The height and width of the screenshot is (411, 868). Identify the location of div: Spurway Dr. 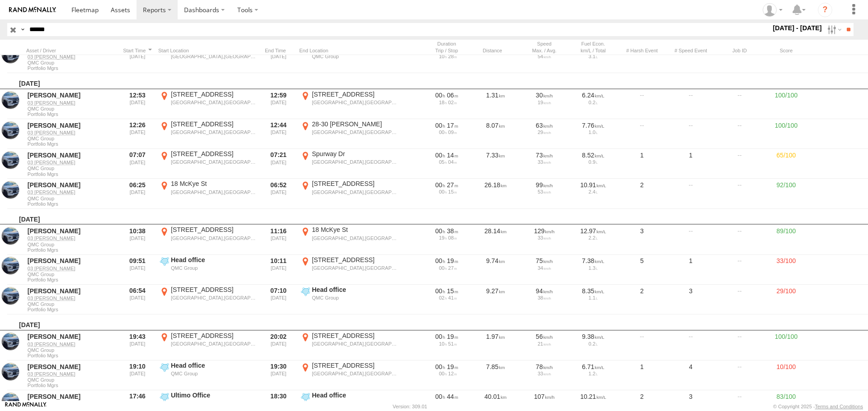
(354, 154).